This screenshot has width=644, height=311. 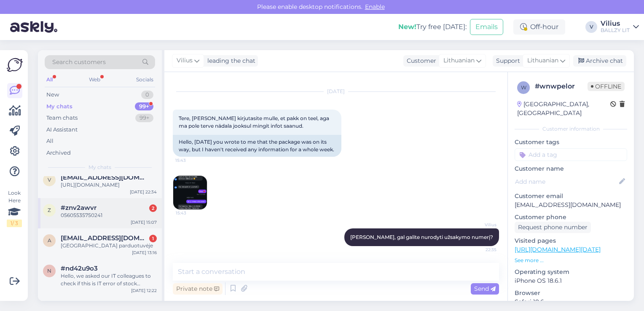 I want to click on div: 2, so click(x=153, y=208).